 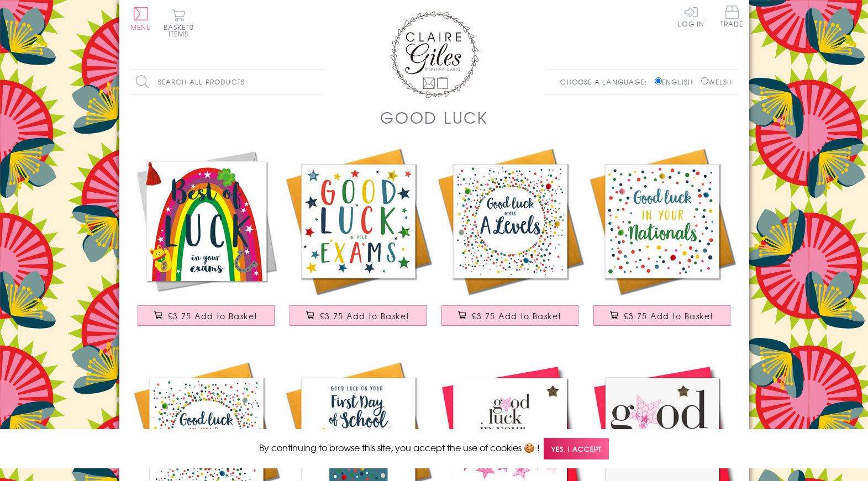 What do you see at coordinates (206, 221) in the screenshot?
I see `img: Good Luck Exams Card, Rainbow, Embellished with a colourful tassel` at bounding box center [206, 221].